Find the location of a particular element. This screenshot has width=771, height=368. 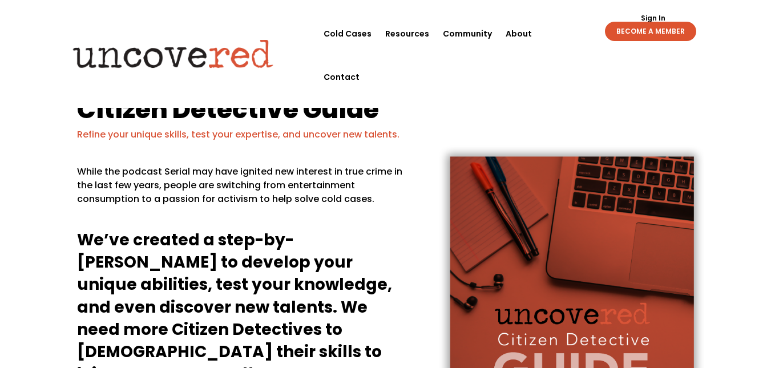

a: BECOME A MEMBER is located at coordinates (651, 31).